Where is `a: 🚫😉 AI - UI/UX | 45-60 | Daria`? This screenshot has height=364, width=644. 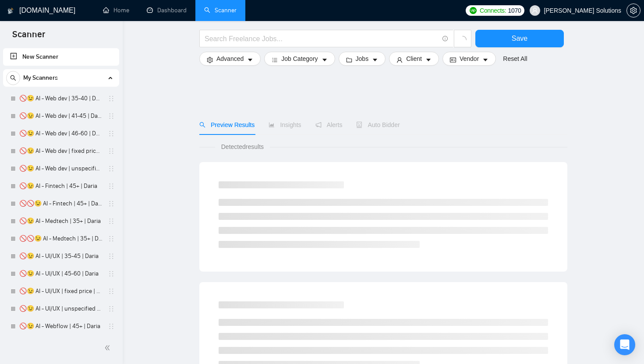
a: 🚫😉 AI - UI/UX | 45-60 | Daria is located at coordinates (61, 273).